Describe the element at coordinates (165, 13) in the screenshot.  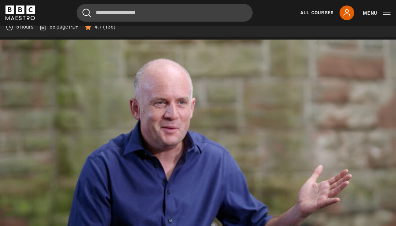
I see `input: Search` at that location.